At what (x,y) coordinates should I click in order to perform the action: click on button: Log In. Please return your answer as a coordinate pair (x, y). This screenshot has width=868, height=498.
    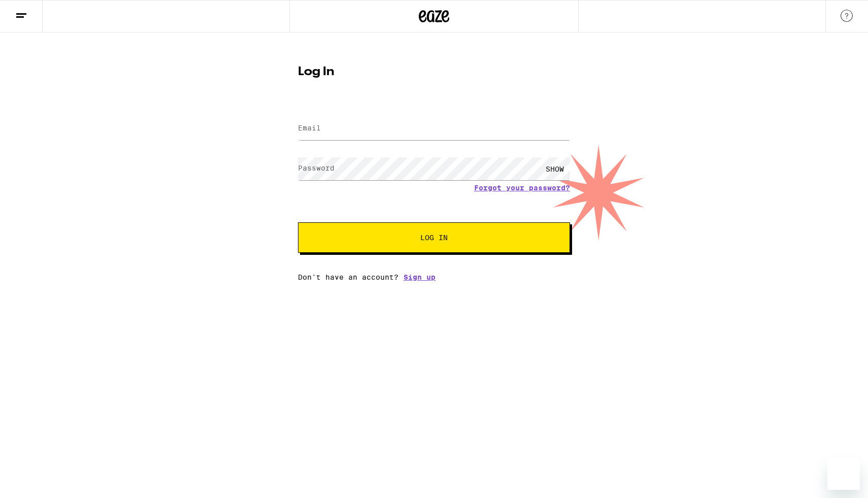
    Looking at the image, I should click on (434, 238).